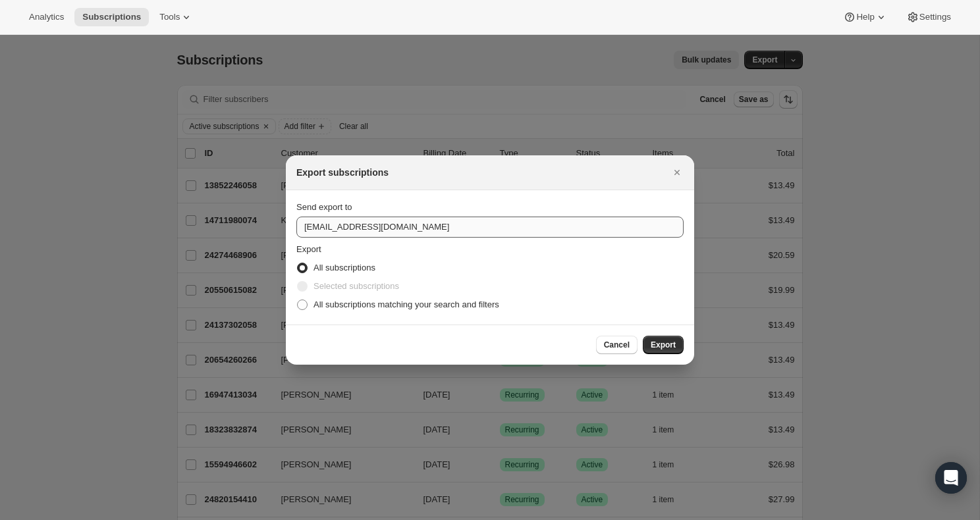 Image resolution: width=980 pixels, height=520 pixels. Describe the element at coordinates (343, 172) in the screenshot. I see `h2: Export subscriptions` at that location.